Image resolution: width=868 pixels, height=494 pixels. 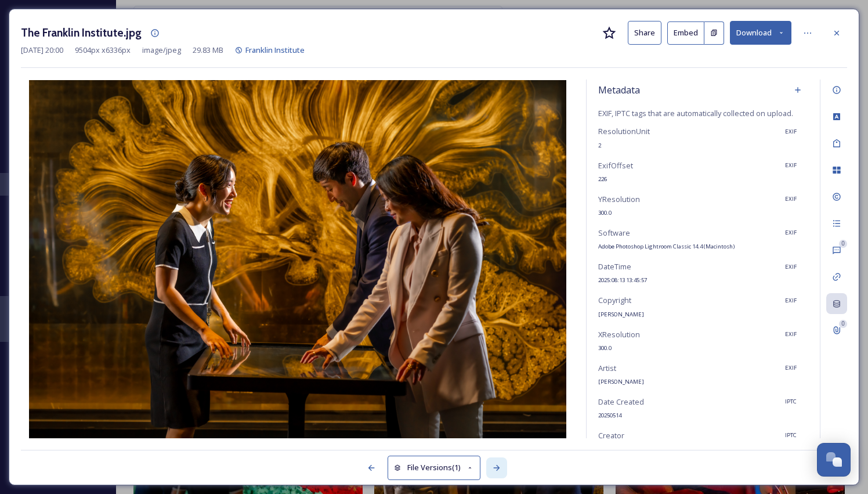 What do you see at coordinates (623, 131) in the screenshot?
I see `span: ResolutionUnit` at bounding box center [623, 131].